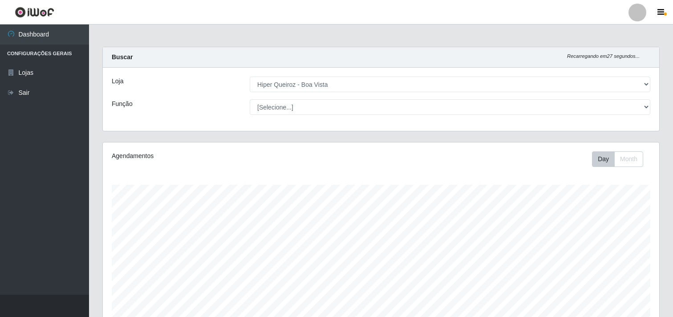 The height and width of the screenshot is (317, 673). Describe the element at coordinates (122, 104) in the screenshot. I see `label: Função` at that location.